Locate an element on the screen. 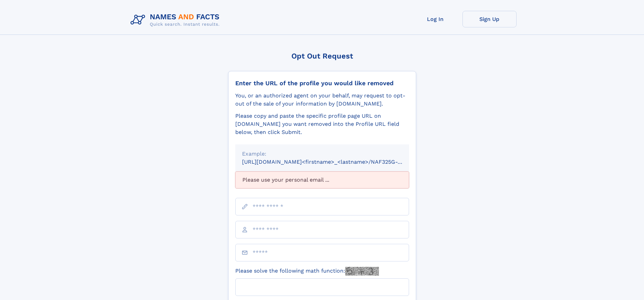  div: Opt Out Request is located at coordinates (322, 56).